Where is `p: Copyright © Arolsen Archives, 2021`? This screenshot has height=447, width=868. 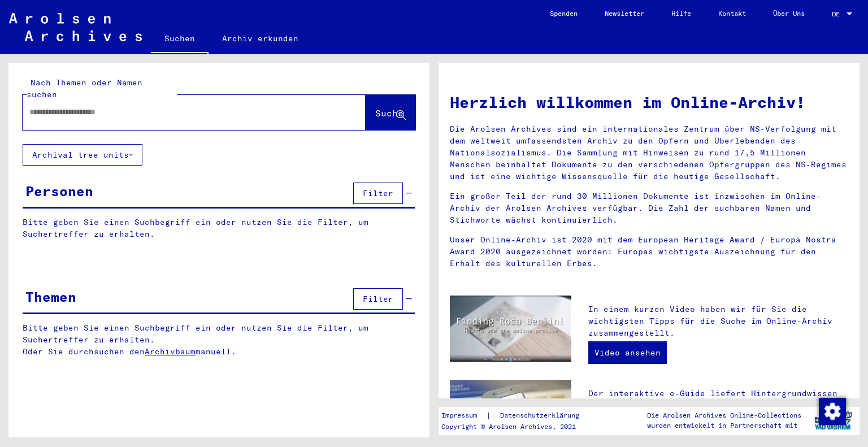 p: Copyright © Arolsen Archives, 2021 is located at coordinates (517, 427).